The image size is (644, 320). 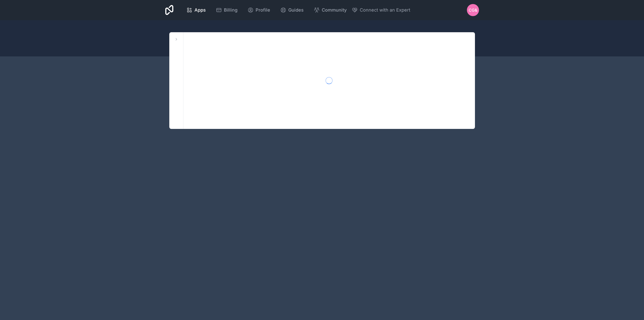 I want to click on a: Guides, so click(x=292, y=10).